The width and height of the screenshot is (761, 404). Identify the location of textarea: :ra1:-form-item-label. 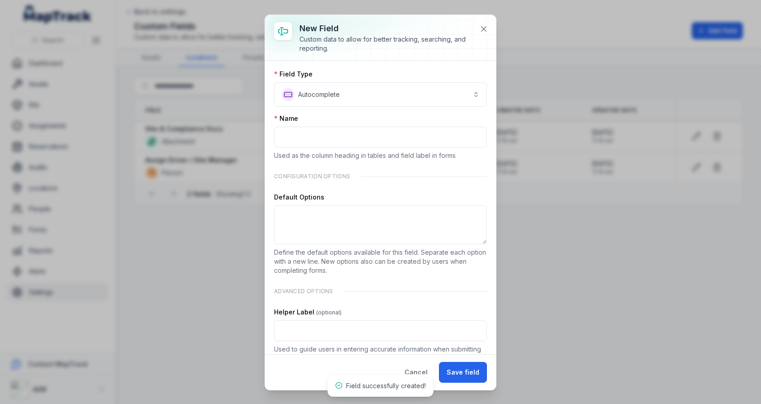
(380, 225).